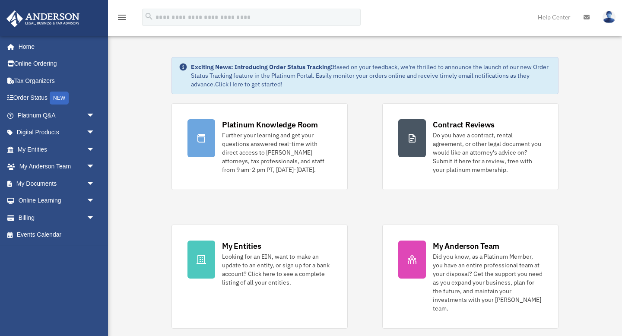 This screenshot has width=622, height=336. What do you see at coordinates (122, 19) in the screenshot?
I see `a: menu` at bounding box center [122, 19].